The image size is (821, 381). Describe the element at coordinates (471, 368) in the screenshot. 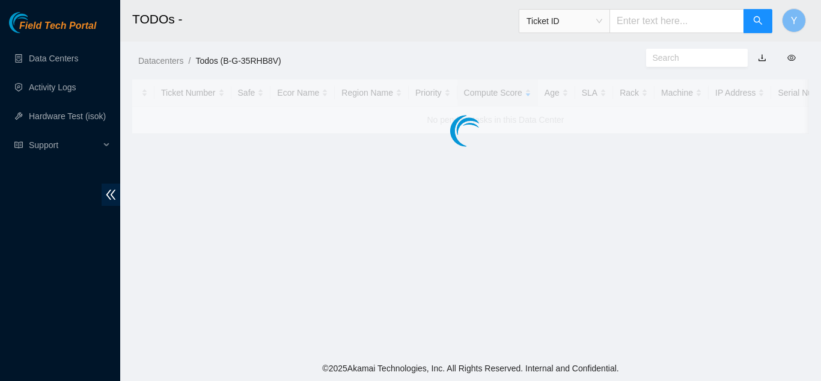

I see `footer: © 2025 Akamai Technologies, Inc. All Rights Reserved. Internal and Confidential.` at that location.